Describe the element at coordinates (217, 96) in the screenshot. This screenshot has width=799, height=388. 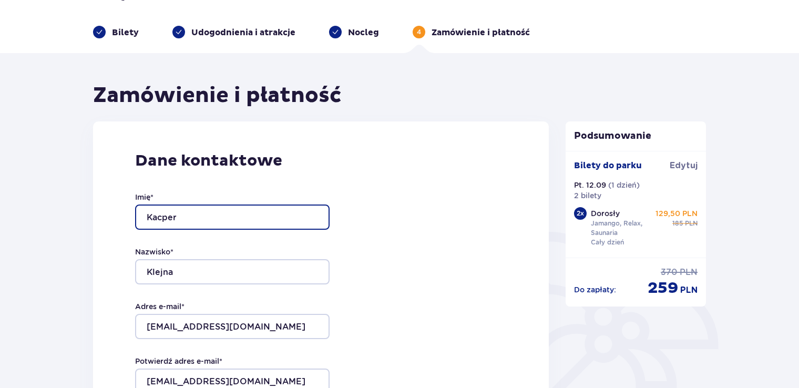
I see `h1: Zamówienie i płatność` at that location.